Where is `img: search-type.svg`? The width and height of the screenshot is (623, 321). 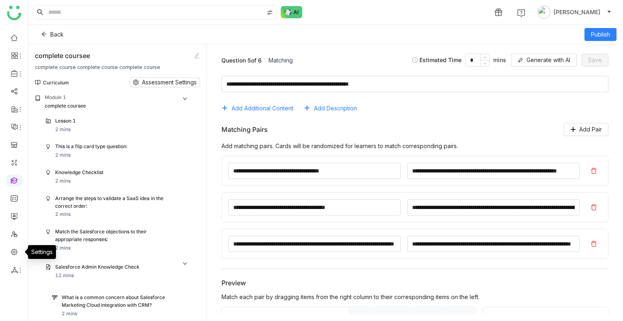
img: search-type.svg is located at coordinates (270, 13).